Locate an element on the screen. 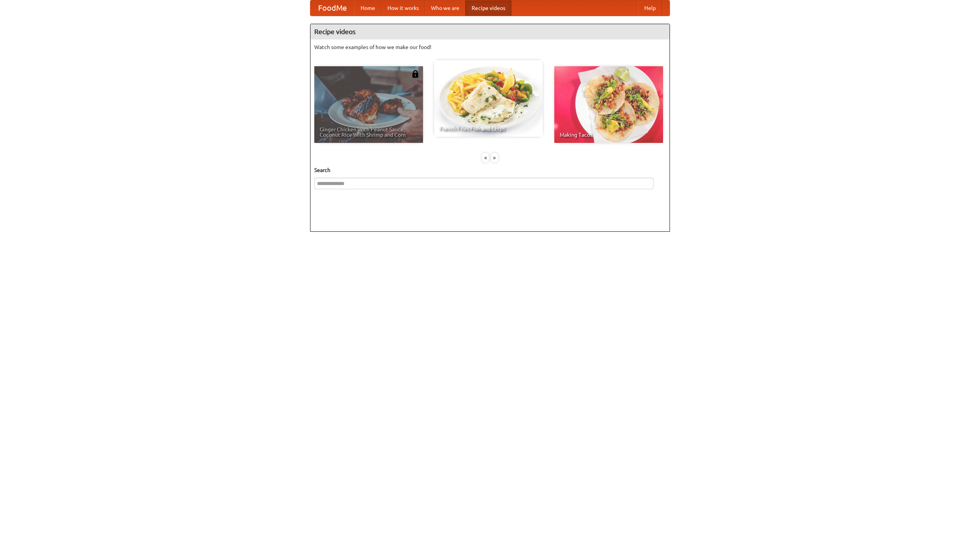 This screenshot has width=980, height=542. p: Watch some examples of how we make our food! is located at coordinates (490, 47).